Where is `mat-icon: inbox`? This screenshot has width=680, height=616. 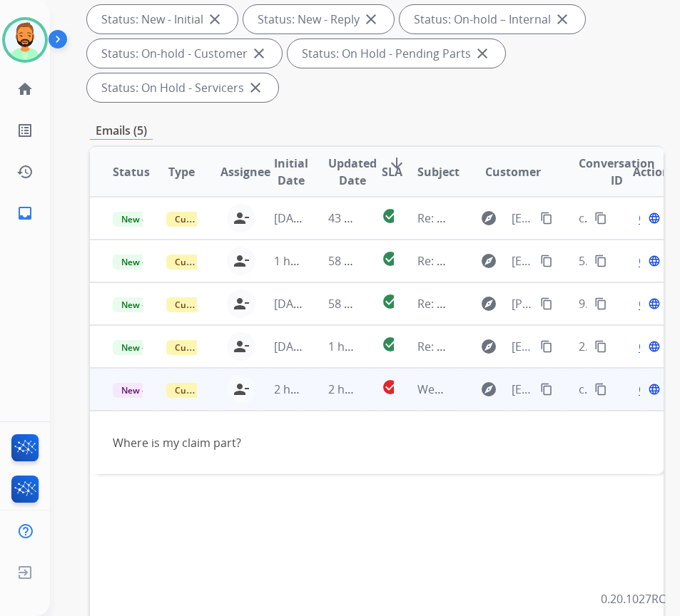
mat-icon: inbox is located at coordinates (25, 213).